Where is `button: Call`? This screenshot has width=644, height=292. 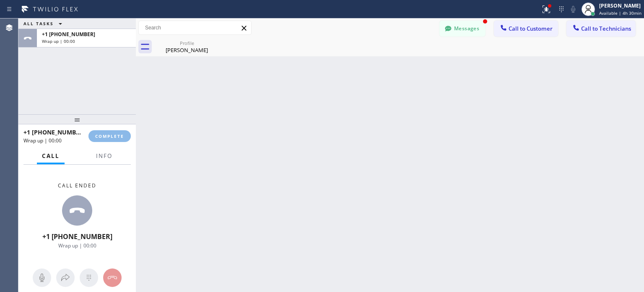 button: Call is located at coordinates (51, 156).